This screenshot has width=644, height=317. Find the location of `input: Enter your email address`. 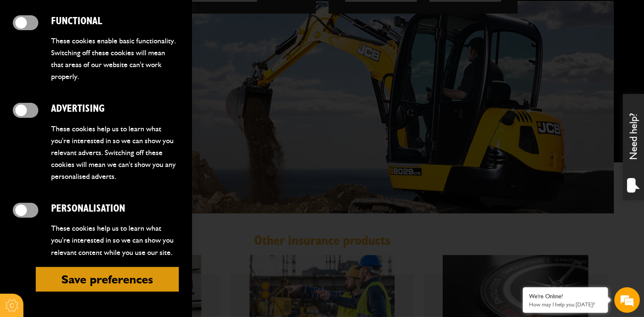

input: Enter your email address is located at coordinates (83, 113).